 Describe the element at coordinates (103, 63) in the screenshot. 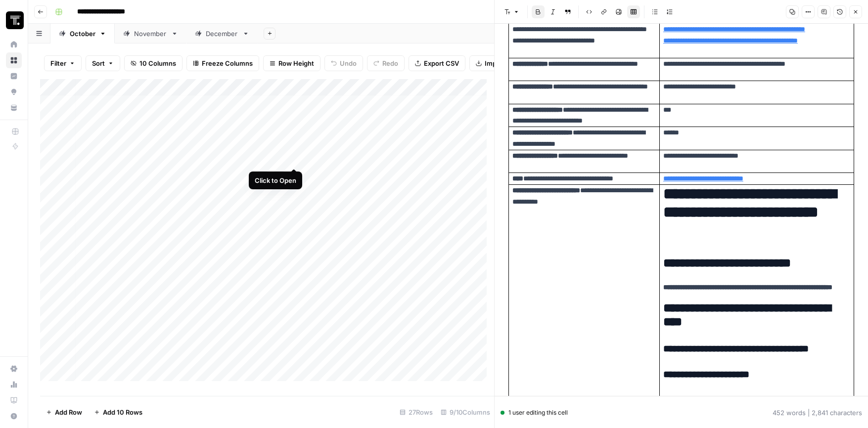

I see `button: Sort` at that location.